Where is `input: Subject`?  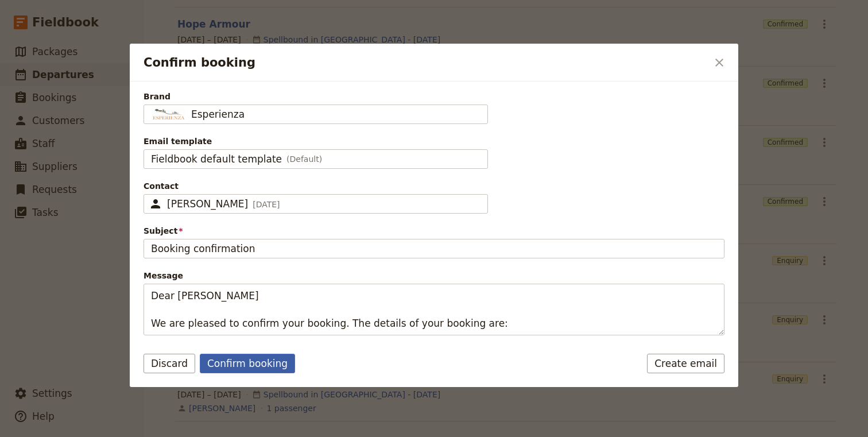
input: Subject is located at coordinates (434, 248).